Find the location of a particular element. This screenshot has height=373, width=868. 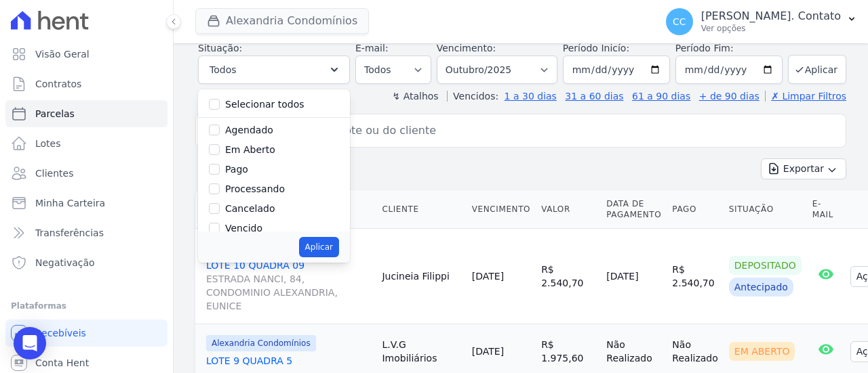

span: Transferências is located at coordinates (69, 233).